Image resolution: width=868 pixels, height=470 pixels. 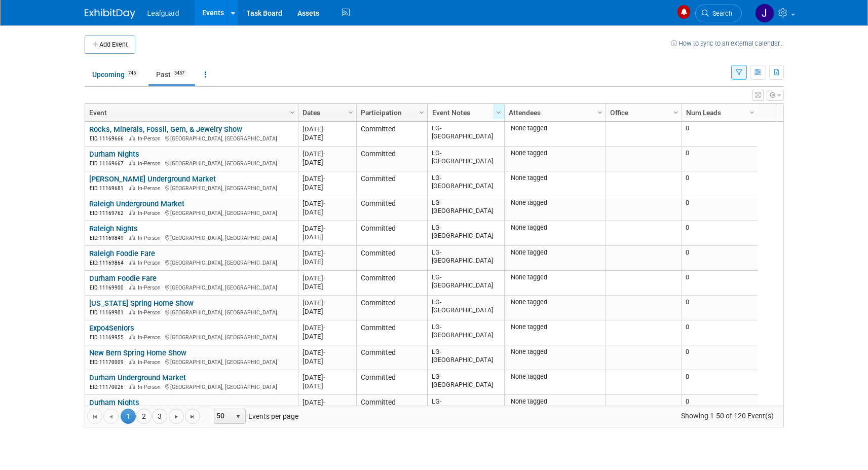 What do you see at coordinates (177, 416) in the screenshot?
I see `a: Go to the next page` at bounding box center [177, 416].